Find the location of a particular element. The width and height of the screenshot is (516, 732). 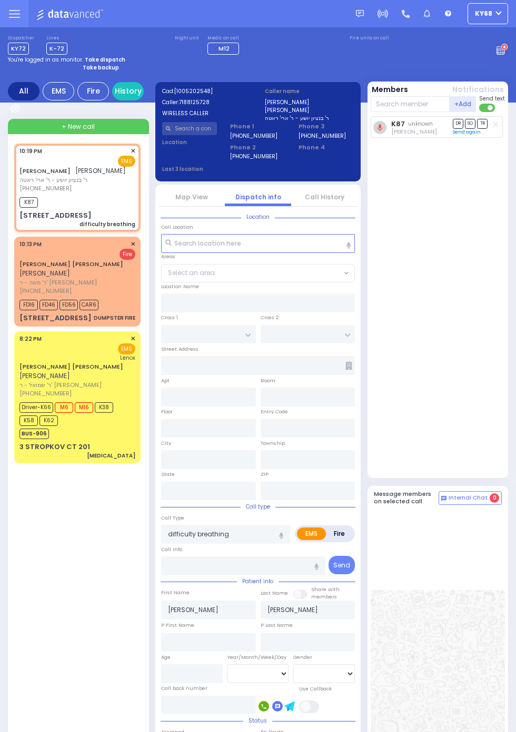

span: BUS-906 is located at coordinates (34, 434).